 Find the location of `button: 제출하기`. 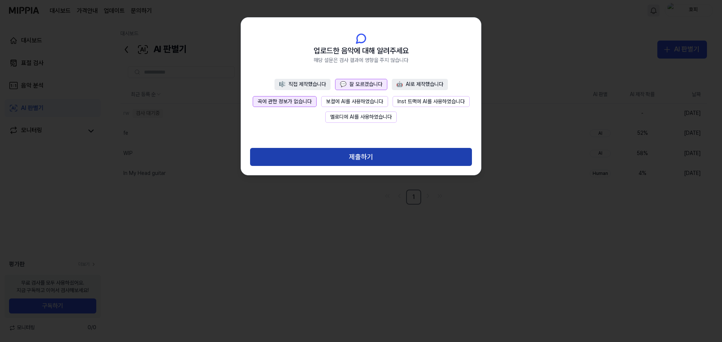

button: 제출하기 is located at coordinates (361, 157).